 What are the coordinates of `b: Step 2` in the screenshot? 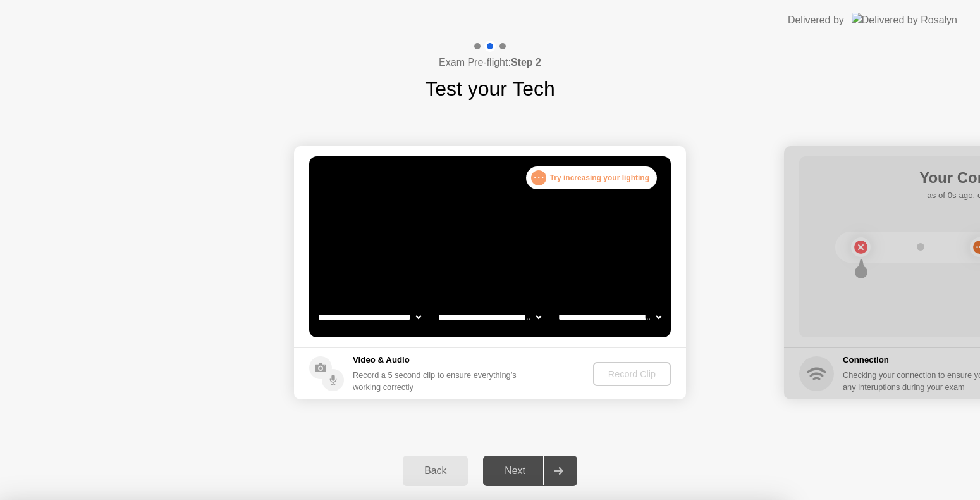 It's located at (526, 62).